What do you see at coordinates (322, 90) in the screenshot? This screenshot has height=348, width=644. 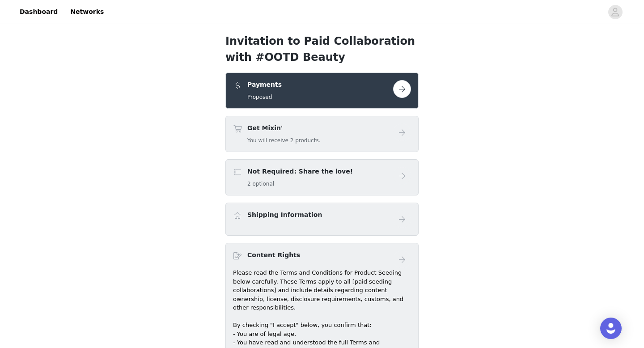 I see `div: Payments` at bounding box center [322, 90].